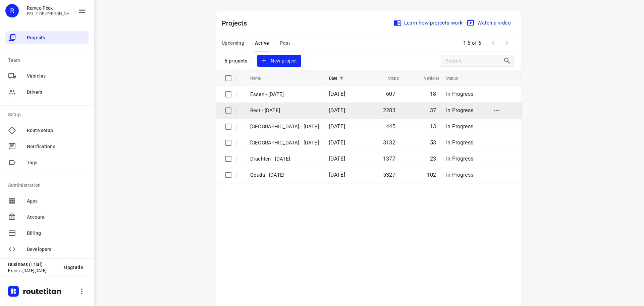 Image resolution: width=644 pixels, height=306 pixels. What do you see at coordinates (47, 38) in the screenshot?
I see `div: Projects` at bounding box center [47, 38].